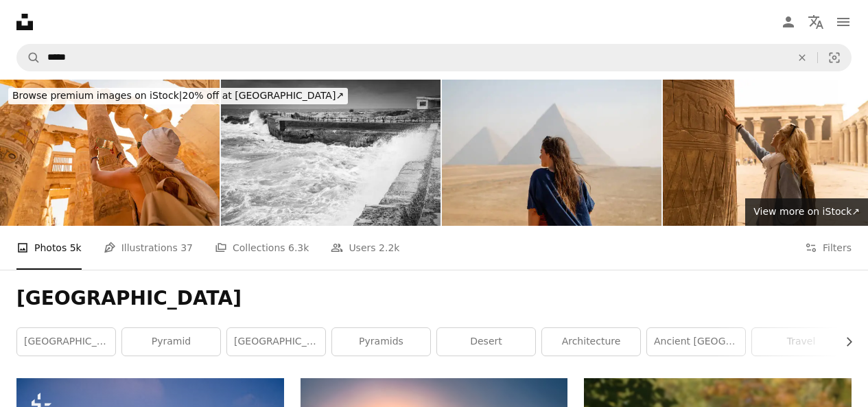 This screenshot has height=407, width=868. I want to click on a: Users 2.2k, so click(365, 248).